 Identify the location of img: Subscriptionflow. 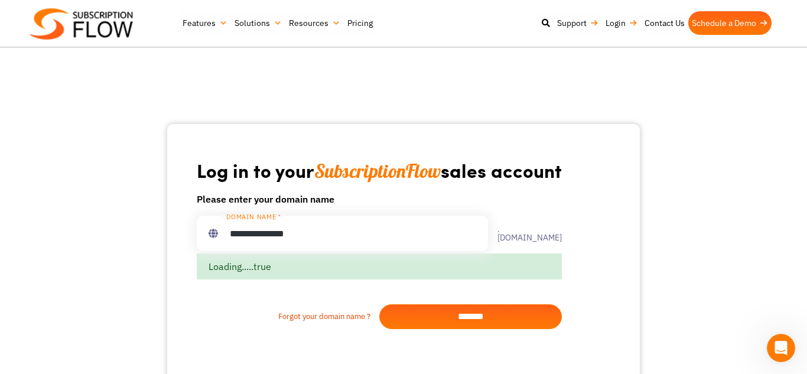
(81, 24).